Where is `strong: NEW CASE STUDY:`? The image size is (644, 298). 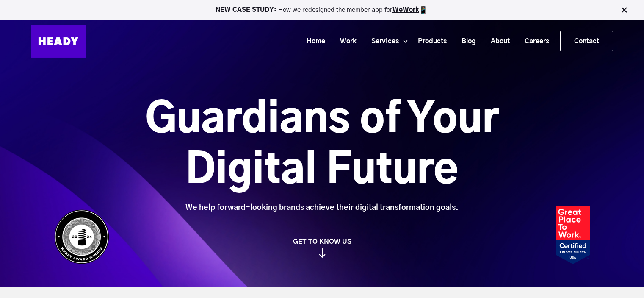
strong: NEW CASE STUDY: is located at coordinates (247, 10).